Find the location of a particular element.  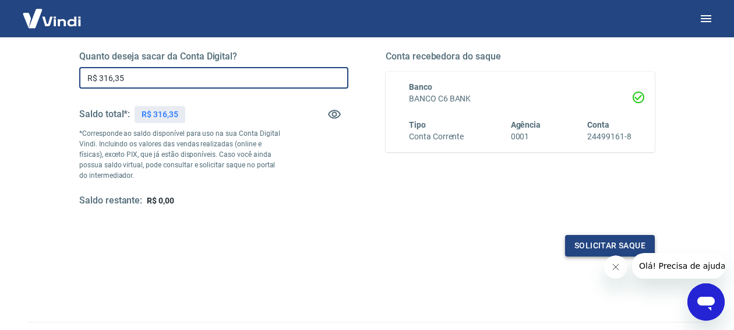

span: R$ 0,00 is located at coordinates (160, 200).